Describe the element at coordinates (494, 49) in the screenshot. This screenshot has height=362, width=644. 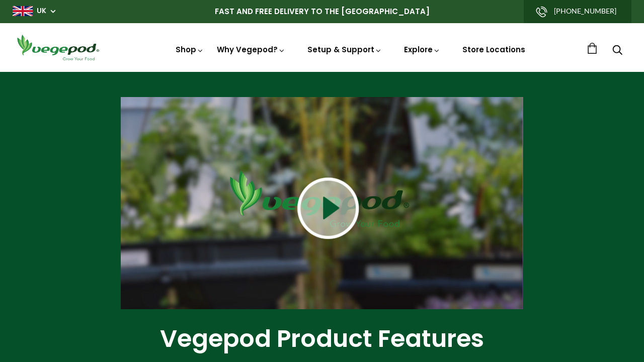
I see `a: Store Locations` at that location.